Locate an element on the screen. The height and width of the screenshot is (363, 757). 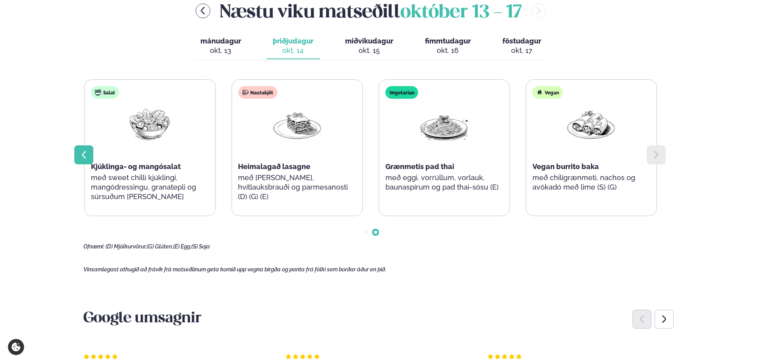
button: mánudagur okt. 13 is located at coordinates (221, 46).